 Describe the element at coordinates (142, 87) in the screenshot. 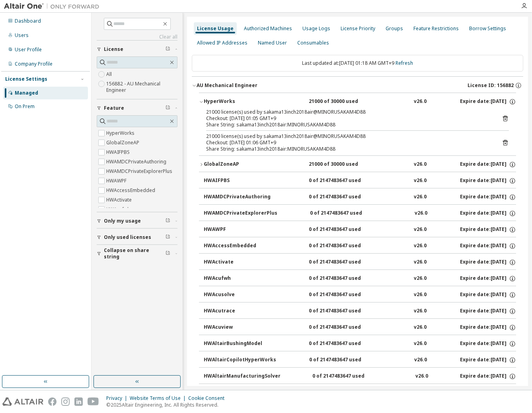

I see `label: 156882 - AU Mechanical Engineer` at that location.